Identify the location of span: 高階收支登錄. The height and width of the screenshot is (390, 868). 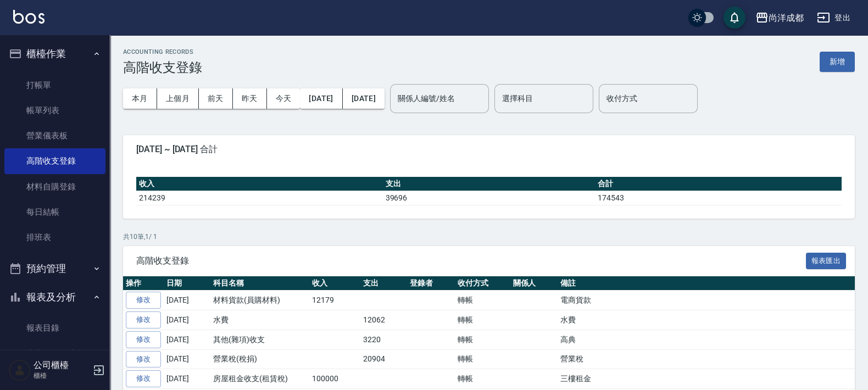
(471, 261).